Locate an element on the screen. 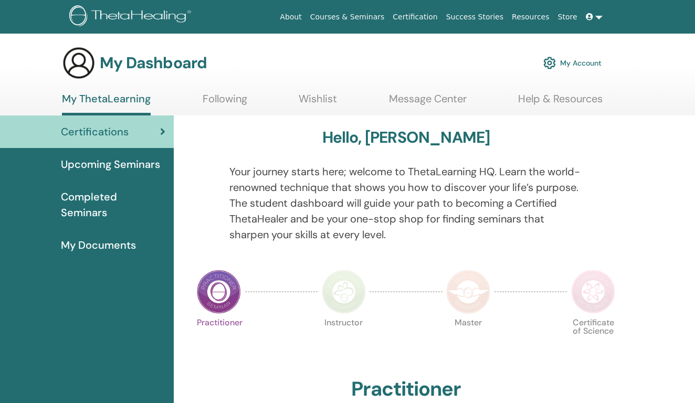  img: logo.png is located at coordinates (132, 17).